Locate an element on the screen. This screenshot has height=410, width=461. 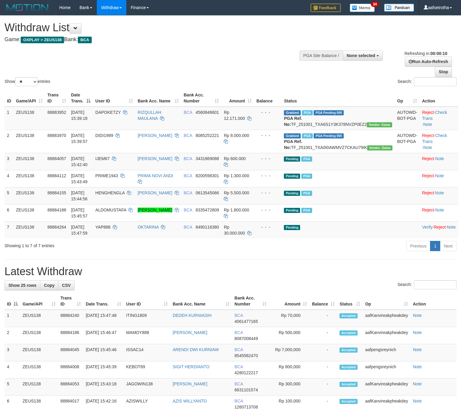
span: PGA Pending is located at coordinates (328, 113).